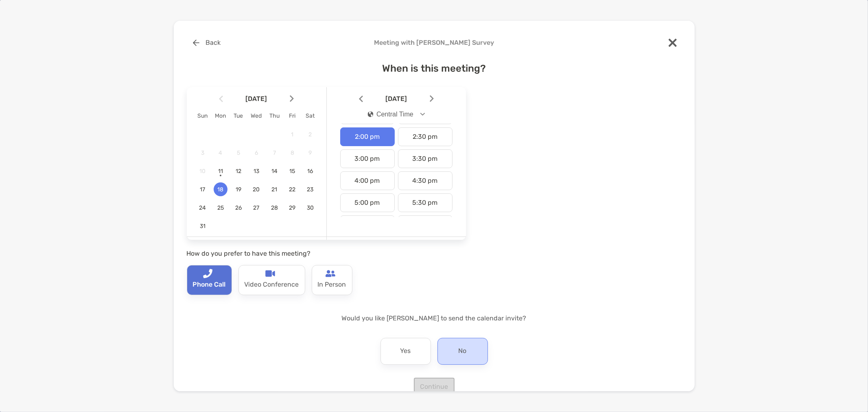 The width and height of the screenshot is (868, 412). What do you see at coordinates (425, 137) in the screenshot?
I see `div: 2:30 pm` at bounding box center [425, 137].